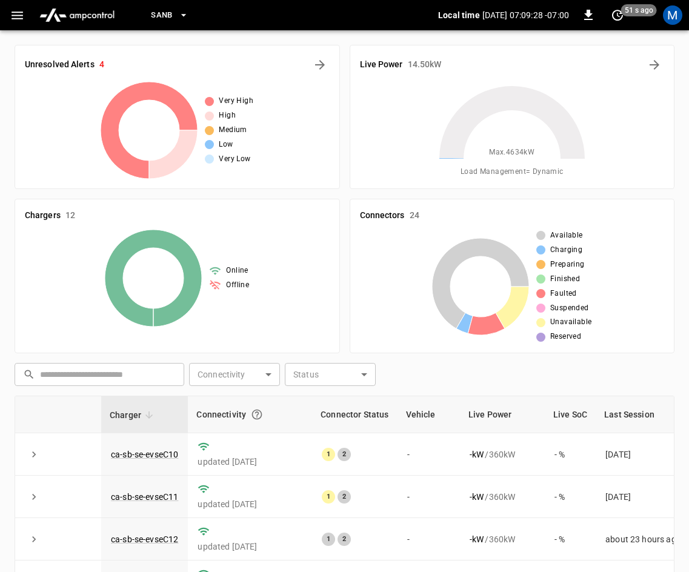  Describe the element at coordinates (382, 216) in the screenshot. I see `h6: Connectors` at that location.